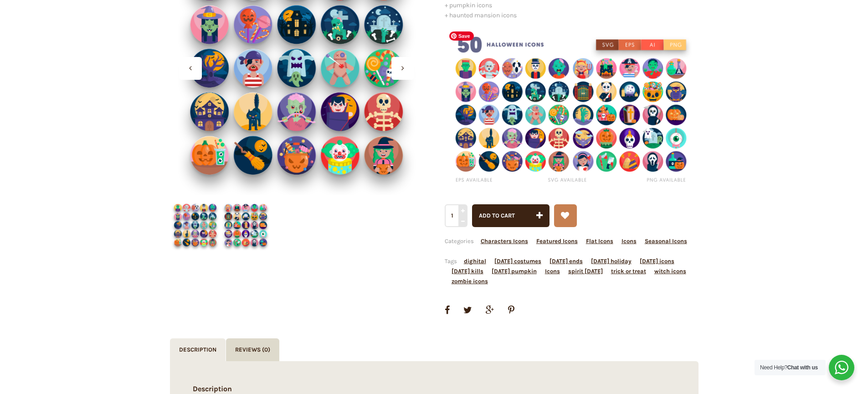 This screenshot has width=868, height=394. Describe the element at coordinates (434, 389) in the screenshot. I see `h2: Description` at that location.